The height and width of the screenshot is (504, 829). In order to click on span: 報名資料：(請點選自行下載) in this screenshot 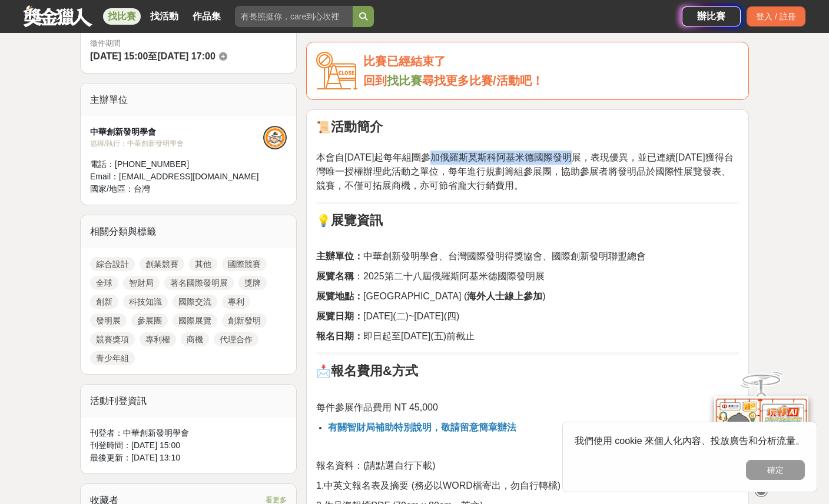, I will do `click(376, 465)`.